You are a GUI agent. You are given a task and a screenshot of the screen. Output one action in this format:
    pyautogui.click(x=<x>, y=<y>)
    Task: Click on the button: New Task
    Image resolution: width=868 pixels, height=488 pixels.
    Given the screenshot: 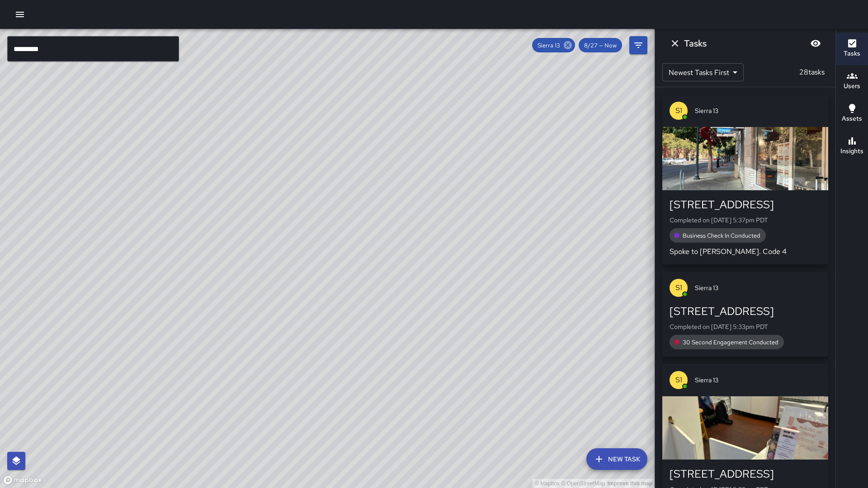 What is the action you would take?
    pyautogui.click(x=617, y=459)
    